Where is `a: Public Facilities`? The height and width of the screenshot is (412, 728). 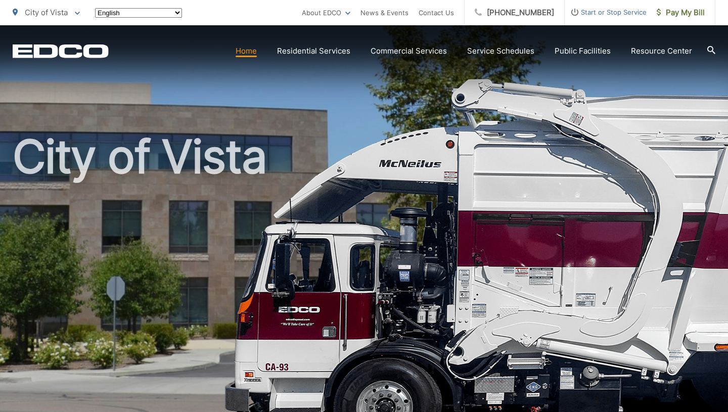 a: Public Facilities is located at coordinates (582, 51).